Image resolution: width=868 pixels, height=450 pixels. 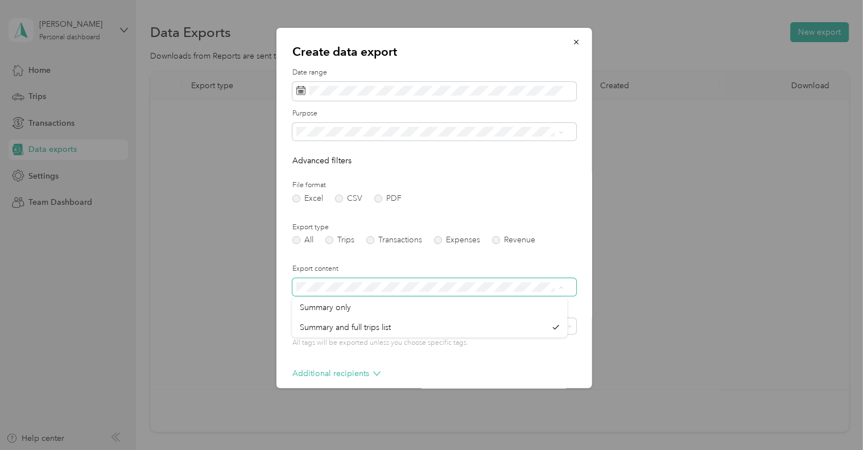 What do you see at coordinates (434, 269) in the screenshot?
I see `label: Export content` at bounding box center [434, 269].